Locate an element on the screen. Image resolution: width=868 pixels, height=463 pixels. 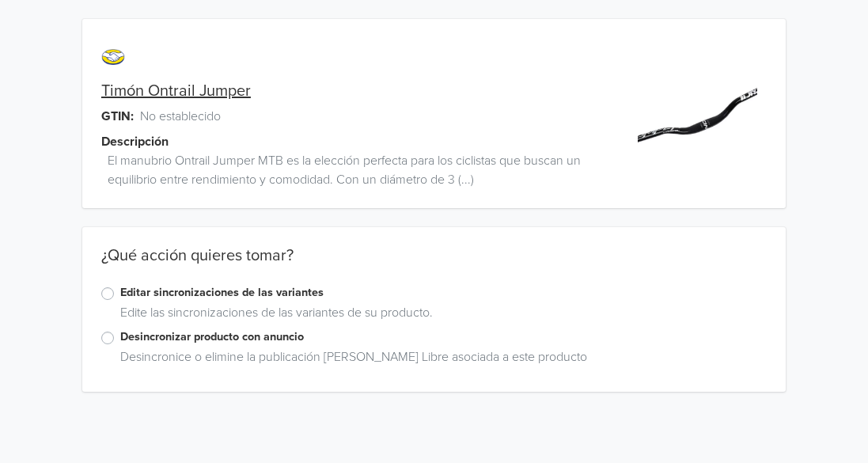
span: No establecido is located at coordinates (180, 116).